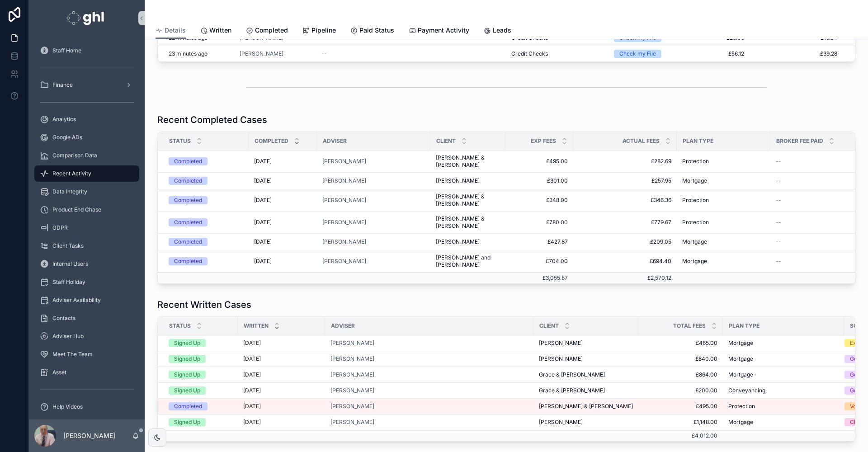  What do you see at coordinates (796, 54) in the screenshot?
I see `a: £39.28` at bounding box center [796, 54].